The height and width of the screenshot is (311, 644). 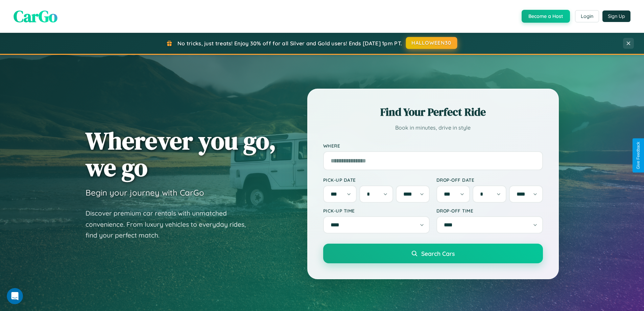 I want to click on label: Drop-off Time, so click(x=490, y=210).